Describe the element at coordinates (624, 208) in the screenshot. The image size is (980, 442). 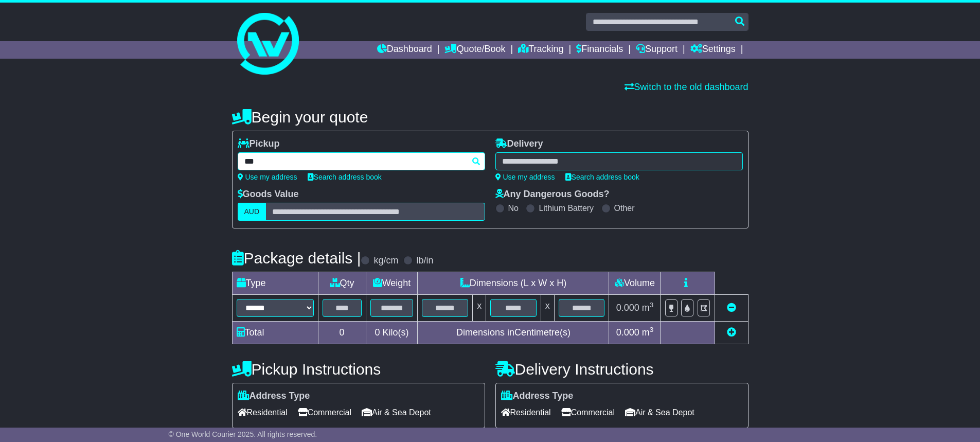
I see `label: Other` at that location.